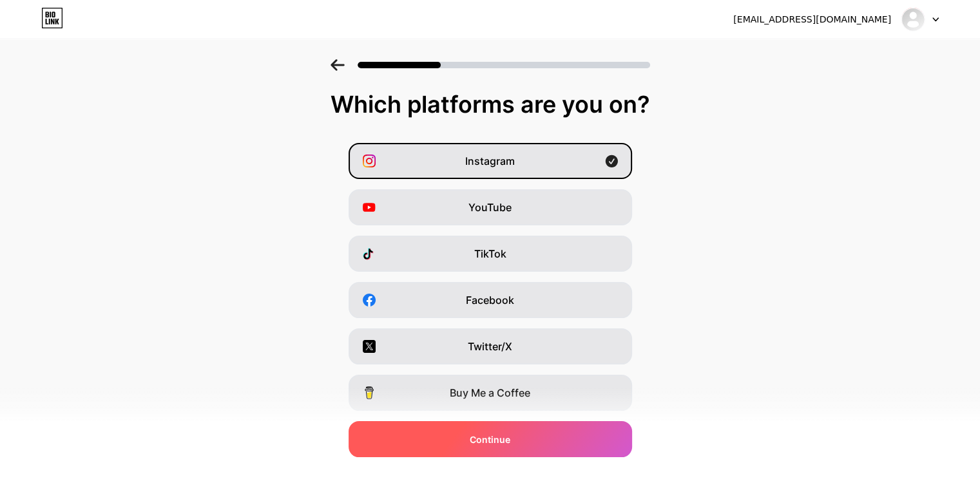 The image size is (980, 490). Describe the element at coordinates (490, 301) in the screenshot. I see `span: Facebook` at that location.